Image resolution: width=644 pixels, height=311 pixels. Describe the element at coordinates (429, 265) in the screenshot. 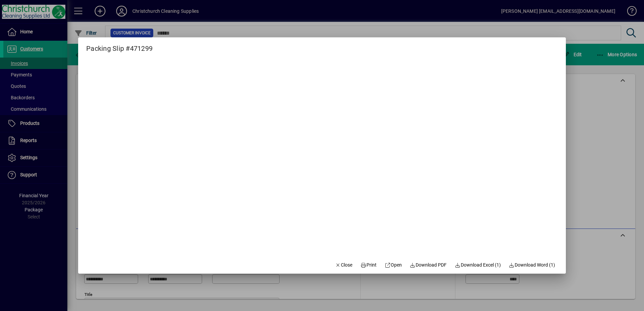

I see `span: Download PDF` at that location.